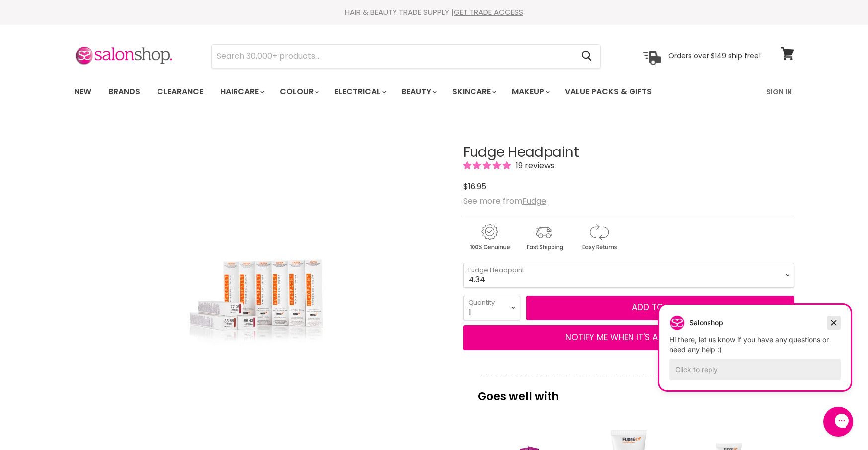  Describe the element at coordinates (418, 92) in the screenshot. I see `a: Beauty` at that location.